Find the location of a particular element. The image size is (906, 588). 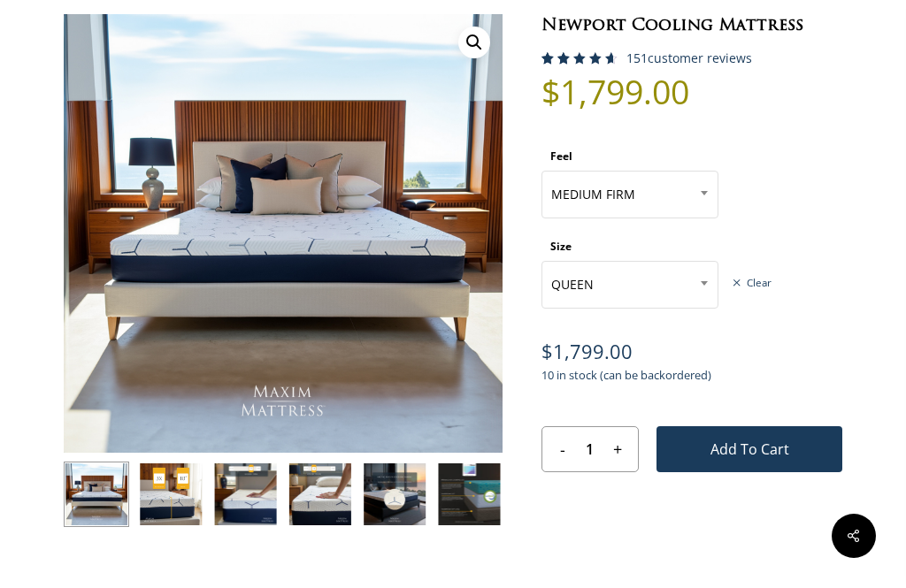

input: Product quantity is located at coordinates (590, 449).